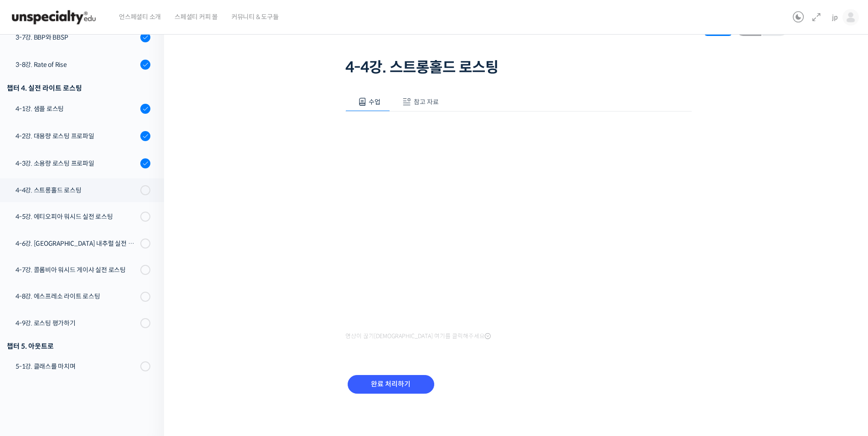  I want to click on div: 4-7강. 콜롬비아 워시드 게이샤 실전 로스팅, so click(76, 270).